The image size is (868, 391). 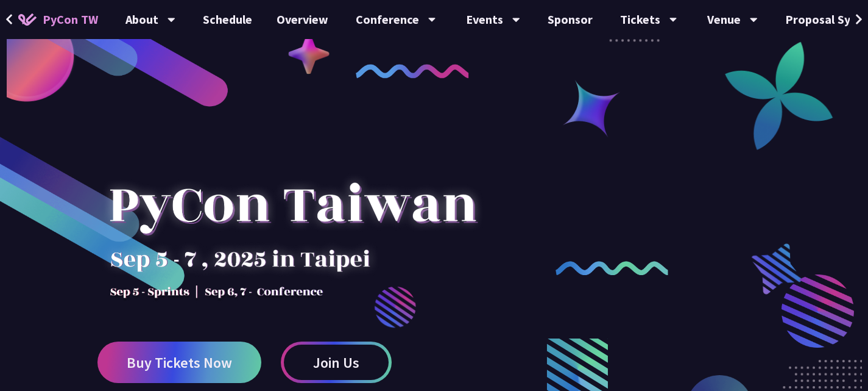 I want to click on button: Join Us, so click(x=336, y=362).